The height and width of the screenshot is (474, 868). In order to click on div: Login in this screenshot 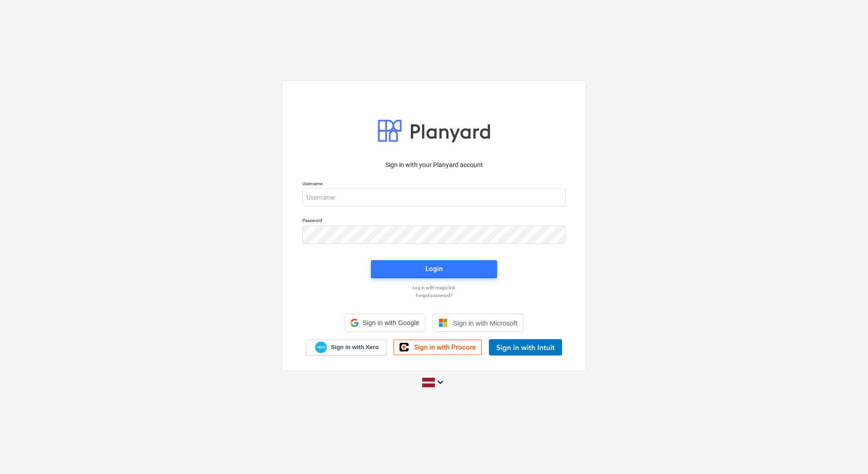, I will do `click(434, 269)`.